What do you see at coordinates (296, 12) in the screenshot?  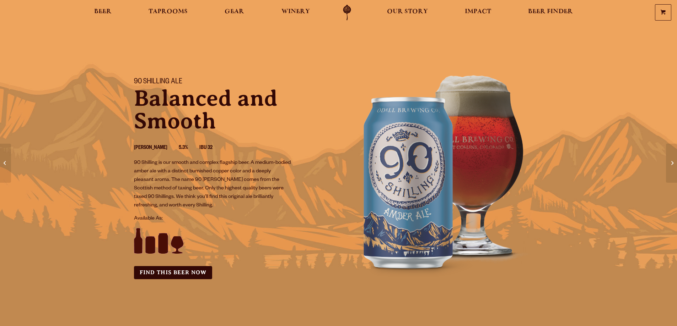 I see `a: Winery` at bounding box center [296, 12].